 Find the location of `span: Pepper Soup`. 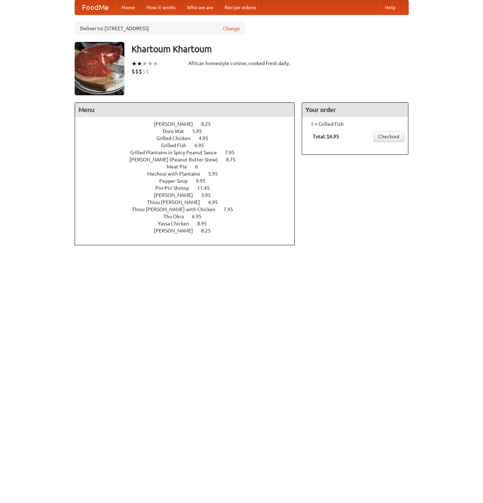

span: Pepper Soup is located at coordinates (177, 181).